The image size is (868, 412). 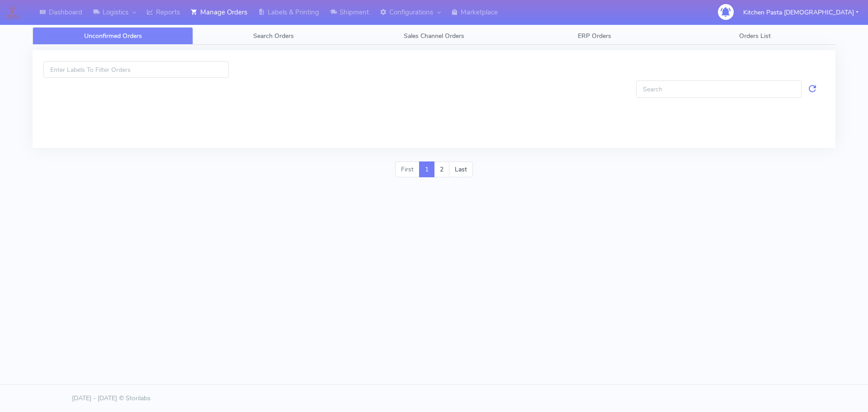 What do you see at coordinates (136, 69) in the screenshot?
I see `input: Enter Labels To Filter Orders` at bounding box center [136, 69].